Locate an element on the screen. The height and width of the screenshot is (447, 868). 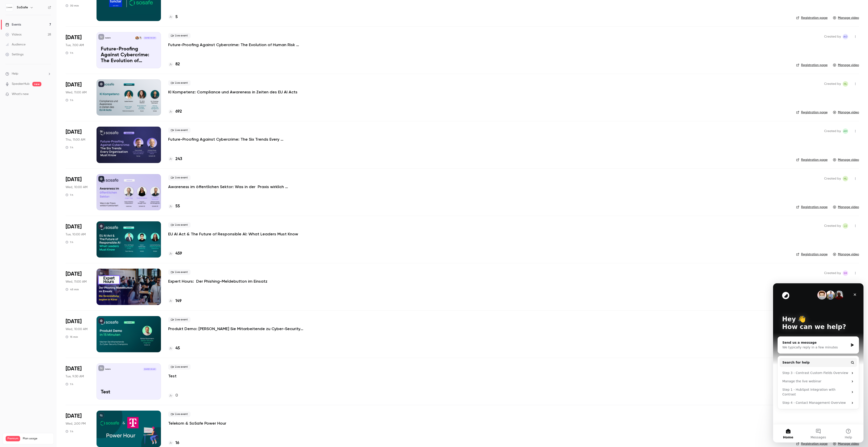
div: Close is located at coordinates (82, 11).